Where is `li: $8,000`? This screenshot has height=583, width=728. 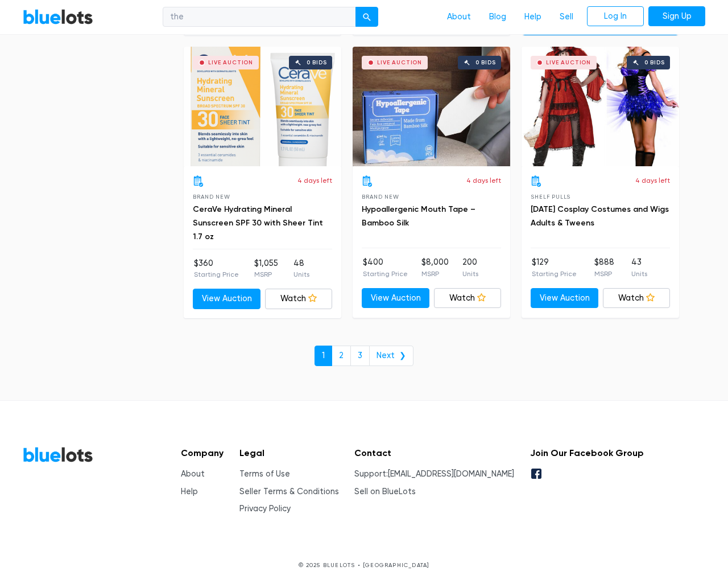
li: $8,000 is located at coordinates (436, 267).